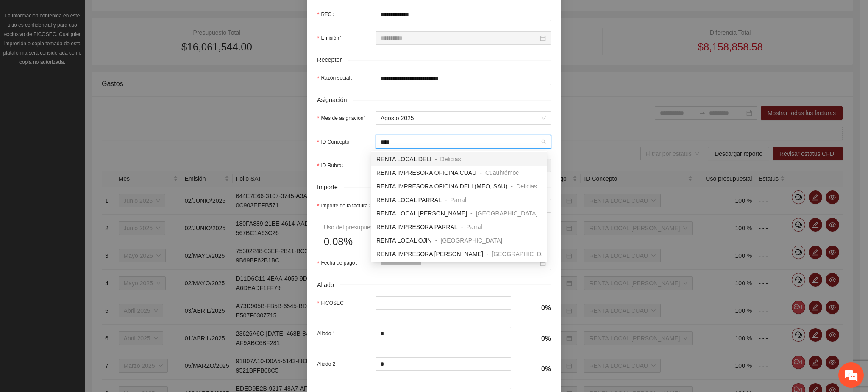 The image size is (868, 392). Describe the element at coordinates (502, 173) in the screenshot. I see `span: Cuauhtémoc` at that location.